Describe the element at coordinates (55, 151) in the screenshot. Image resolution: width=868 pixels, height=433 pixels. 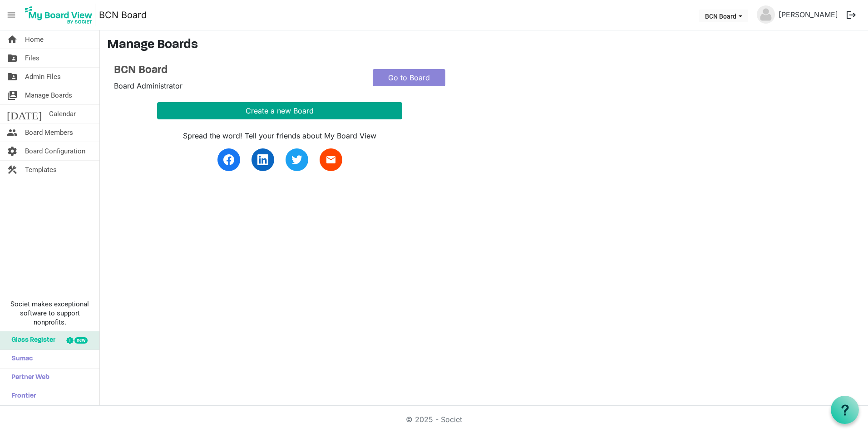
I see `span: Board Configuration` at that location.